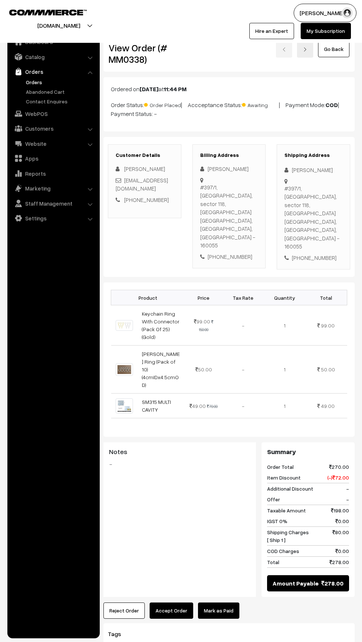  What do you see at coordinates (53, 203) in the screenshot?
I see `a: Staff Management` at bounding box center [53, 203].